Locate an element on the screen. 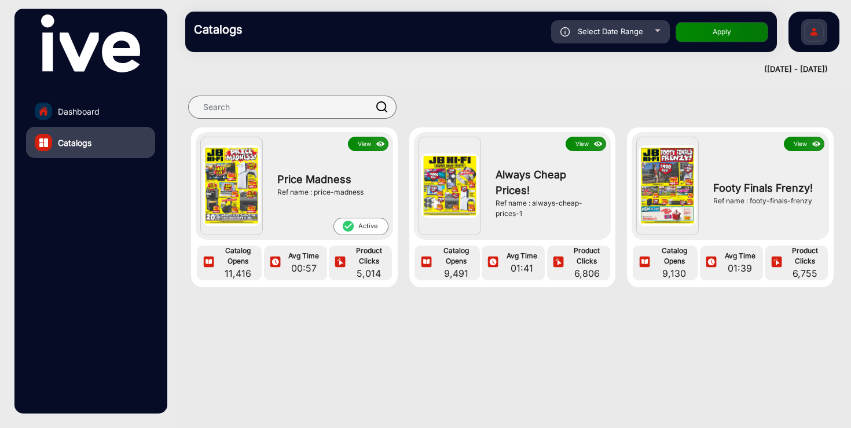 The height and width of the screenshot is (428, 851). a: Dashboard is located at coordinates (90, 111).